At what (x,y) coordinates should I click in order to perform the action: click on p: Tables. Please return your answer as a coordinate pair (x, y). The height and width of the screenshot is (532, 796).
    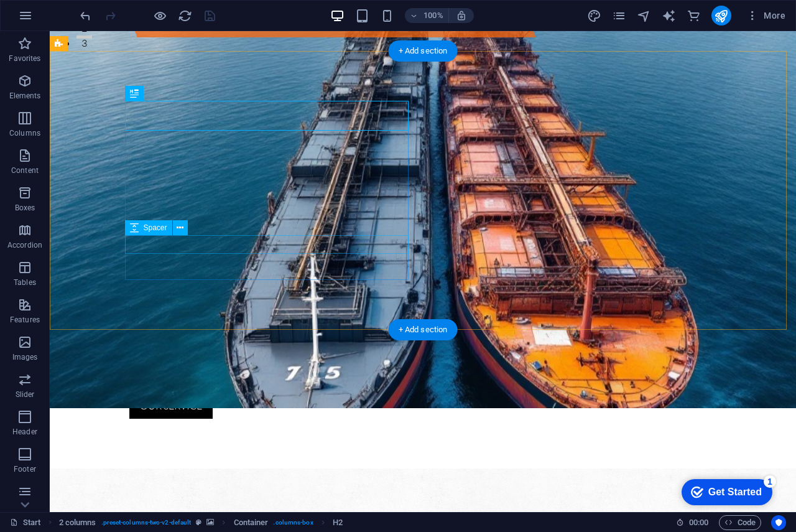
    Looking at the image, I should click on (25, 283).